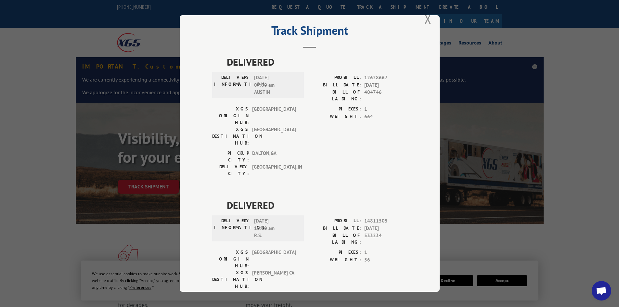 The height and width of the screenshot is (307, 619). I want to click on span: DALTON , GA, so click(274, 157).